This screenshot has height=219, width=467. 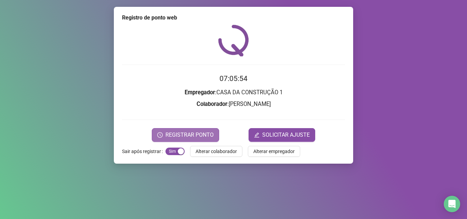 What do you see at coordinates (234, 79) in the screenshot?
I see `time: 07:05:54` at bounding box center [234, 79].